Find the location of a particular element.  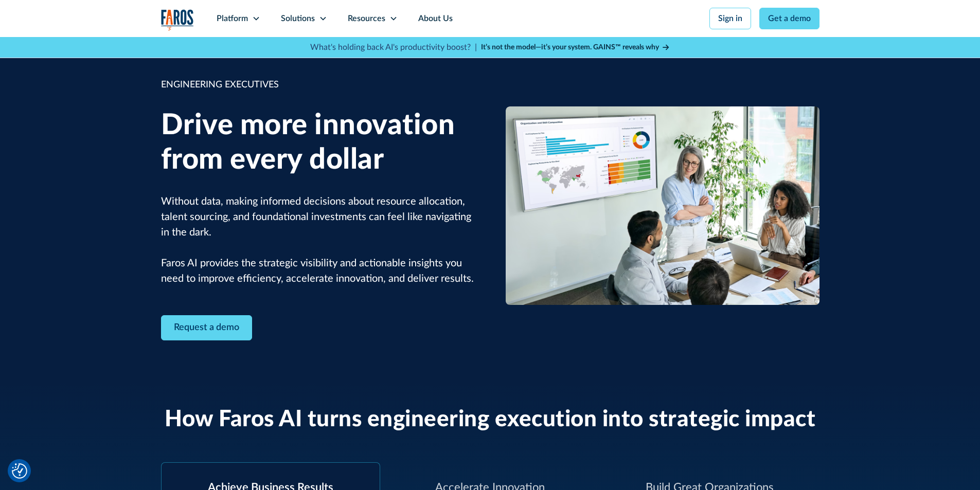

div: ENGINEERING EXECUTIVES is located at coordinates (318, 85).